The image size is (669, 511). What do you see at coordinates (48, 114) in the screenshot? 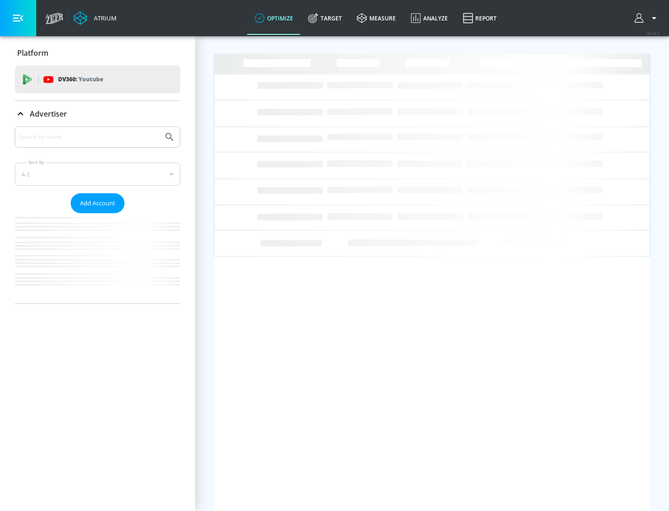
I see `p: Advertiser` at bounding box center [48, 114].